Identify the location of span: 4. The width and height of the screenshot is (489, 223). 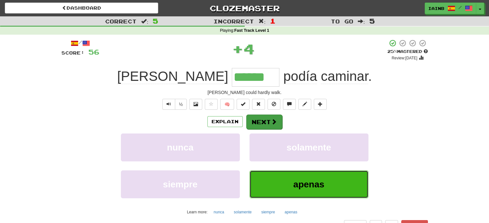
(249, 49).